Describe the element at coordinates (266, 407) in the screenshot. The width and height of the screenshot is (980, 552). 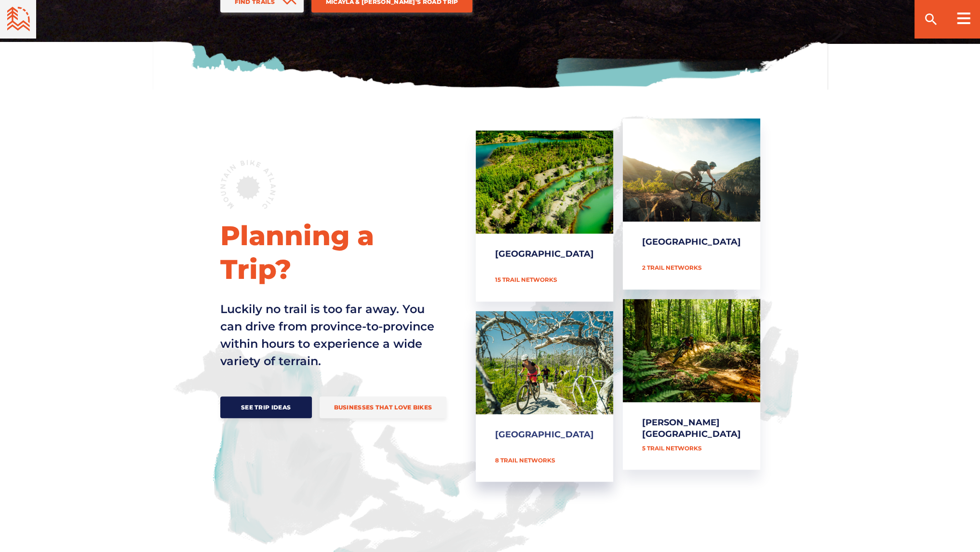
I see `span: See Trip Ideas` at that location.